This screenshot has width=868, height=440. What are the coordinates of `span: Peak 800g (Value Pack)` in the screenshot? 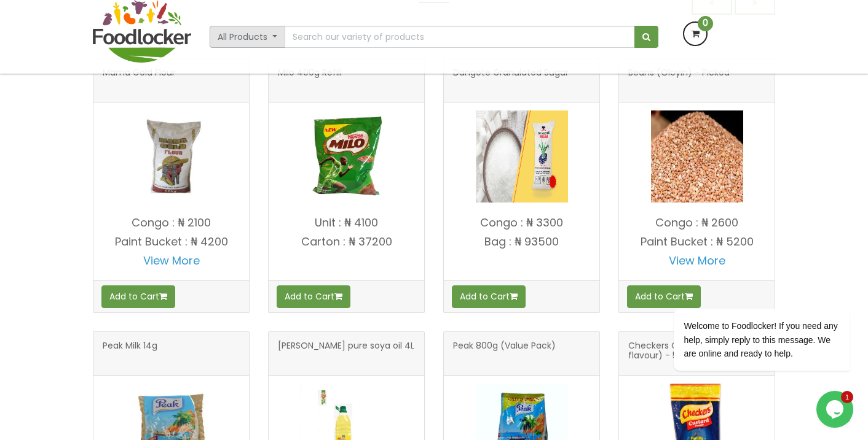 It's located at (504, 354).